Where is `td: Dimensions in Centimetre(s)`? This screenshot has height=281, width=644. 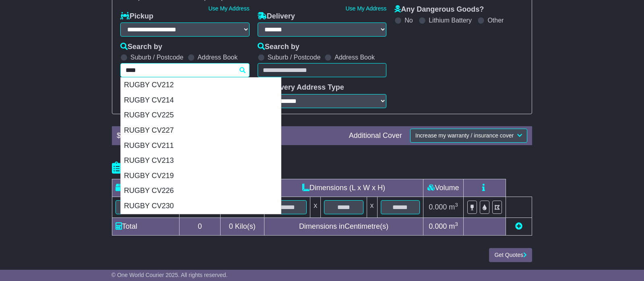 td: Dimensions in Centimetre(s) is located at coordinates (343, 227).